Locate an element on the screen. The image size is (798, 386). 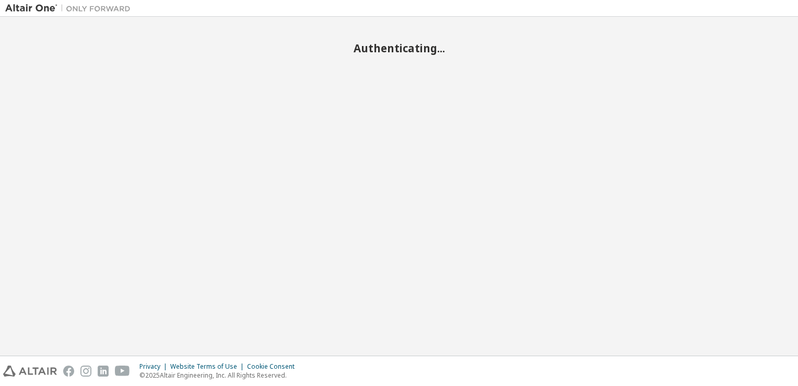
img: instagram.svg is located at coordinates (86, 370).